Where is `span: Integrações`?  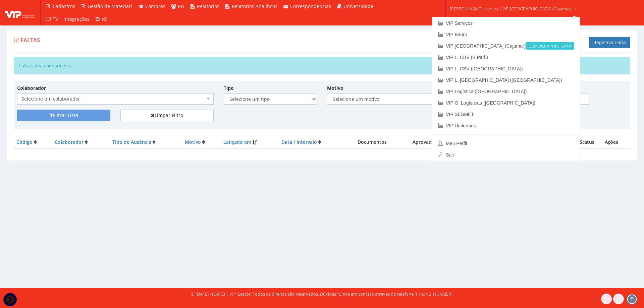 span: Integrações is located at coordinates (76, 19).